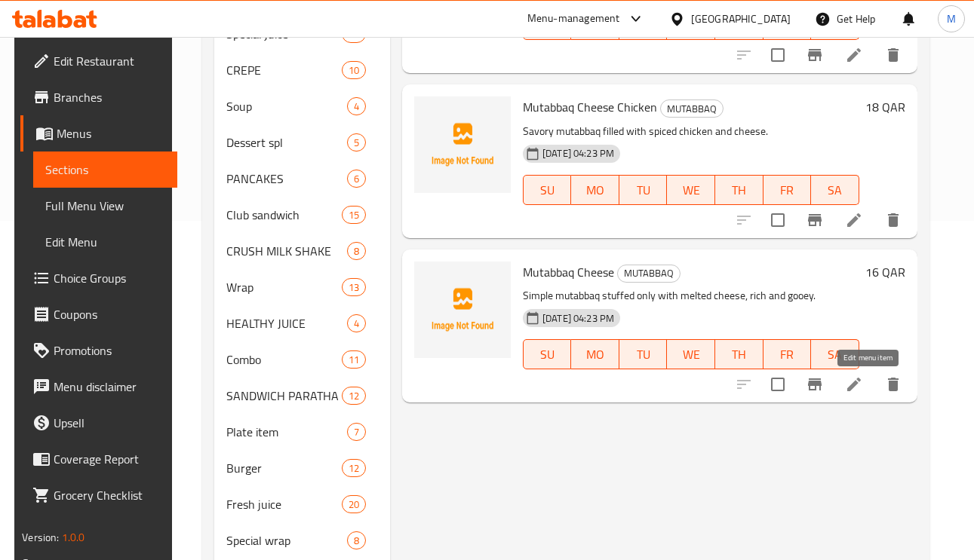 This screenshot has height=560, width=974. What do you see at coordinates (356, 179) in the screenshot?
I see `span: 6` at bounding box center [356, 179].